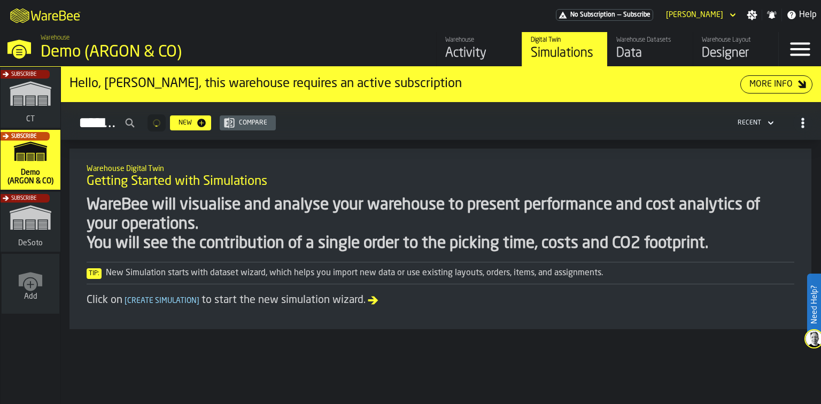  I want to click on span: Help, so click(808, 15).